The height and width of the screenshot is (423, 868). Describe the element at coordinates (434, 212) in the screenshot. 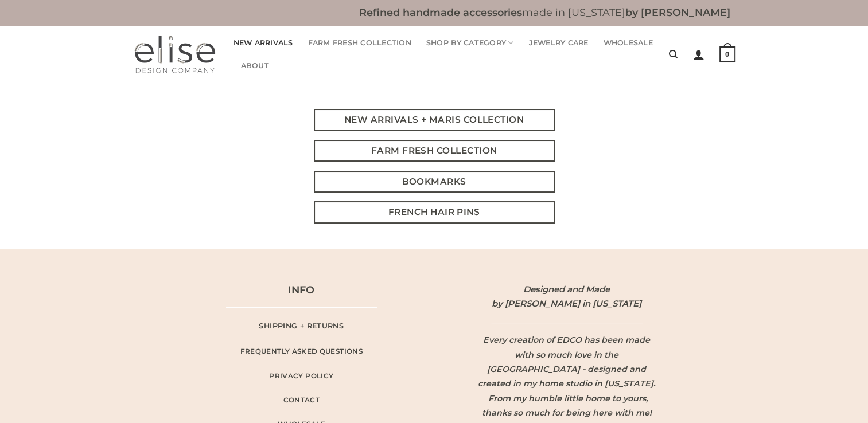

I see `a: French Hair Pins` at that location.